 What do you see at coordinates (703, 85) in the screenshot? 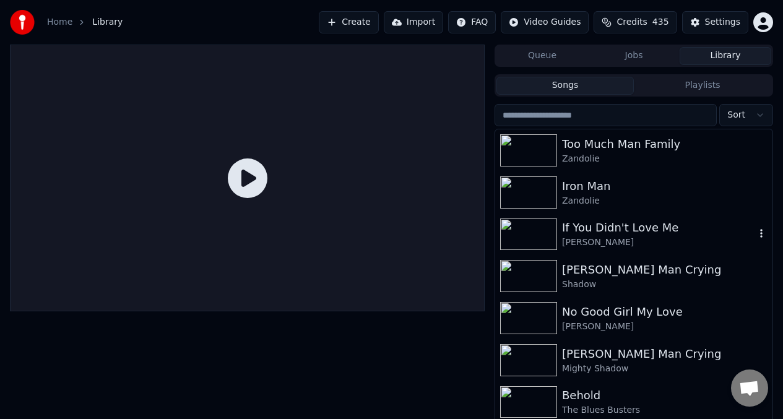
I see `button: Playlists` at bounding box center [703, 85].